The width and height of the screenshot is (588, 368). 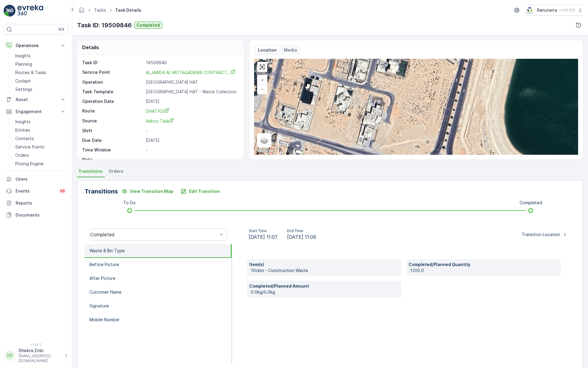 What do you see at coordinates (90, 47) in the screenshot?
I see `p: Details` at bounding box center [90, 47].